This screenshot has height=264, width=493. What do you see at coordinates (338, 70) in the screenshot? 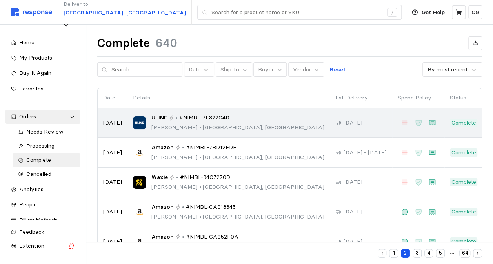
I see `p: Reset` at bounding box center [338, 70].